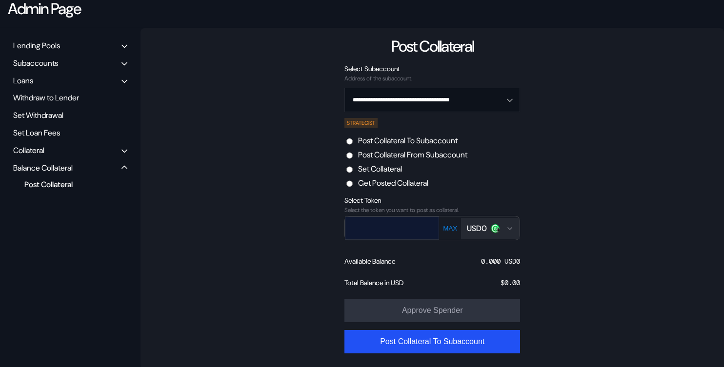  I want to click on div: Collateral, so click(29, 150).